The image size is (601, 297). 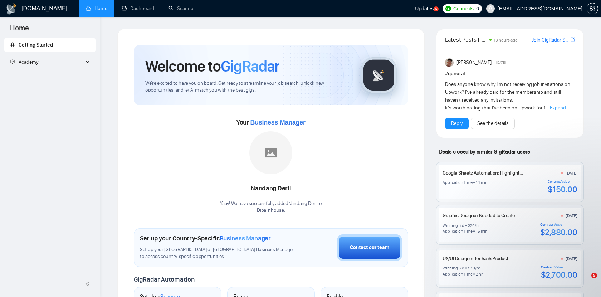 I want to click on span: export, so click(x=572, y=39).